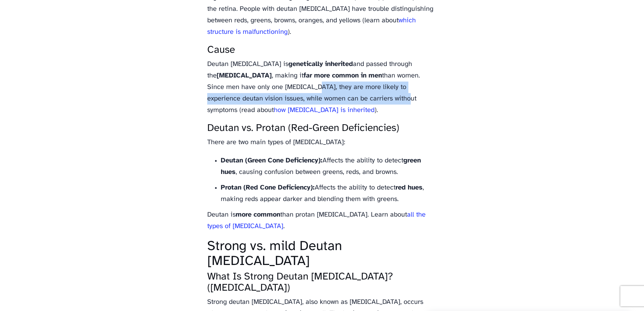 This screenshot has height=311, width=644. What do you see at coordinates (329, 166) in the screenshot?
I see `li: Affects the ability to detect , causing confusion between greens, reds, and browns.` at bounding box center [329, 166].